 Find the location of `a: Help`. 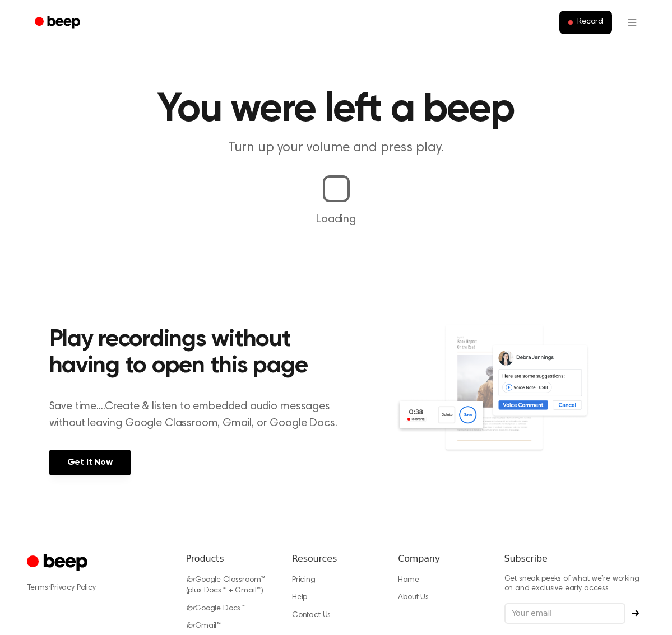

a: Help is located at coordinates (299, 598).